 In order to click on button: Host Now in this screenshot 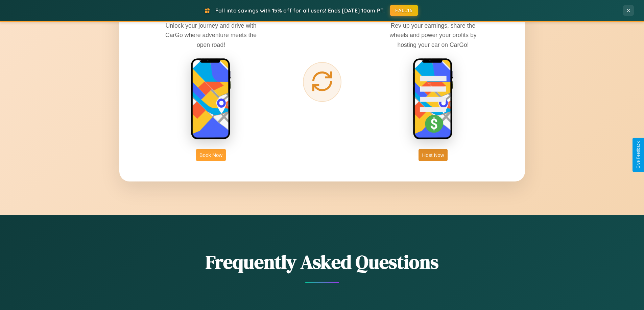, I will do `click(432, 155)`.